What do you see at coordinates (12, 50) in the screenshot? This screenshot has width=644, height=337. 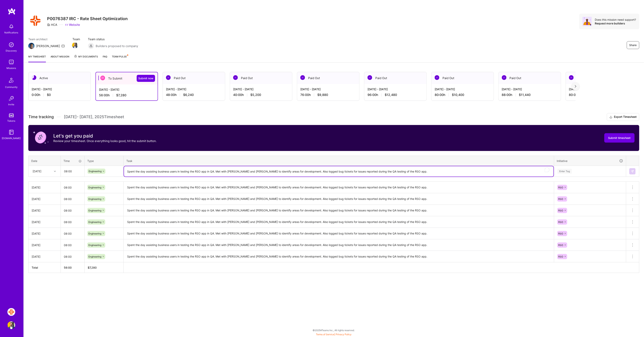 I see `div: Discovery` at bounding box center [12, 50].